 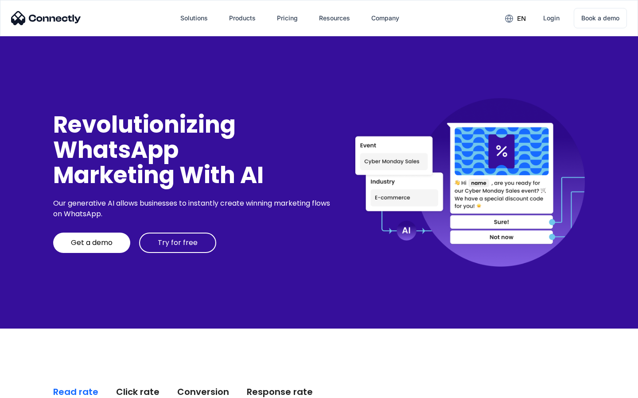 What do you see at coordinates (178, 243) in the screenshot?
I see `div: Try for free` at bounding box center [178, 243].